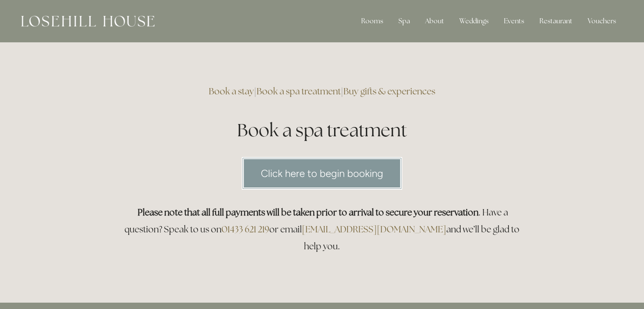 The height and width of the screenshot is (309, 644). Describe the element at coordinates (245, 229) in the screenshot. I see `a: 01433 621 219` at that location.